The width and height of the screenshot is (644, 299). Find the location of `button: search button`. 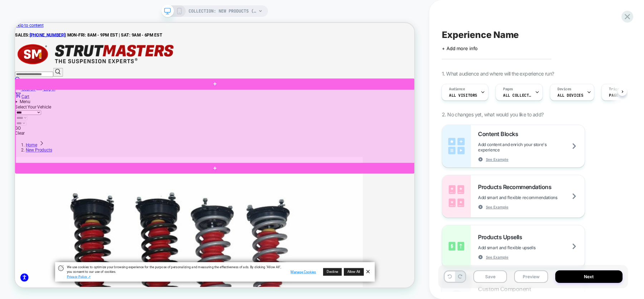

button: search button is located at coordinates (57, 66).